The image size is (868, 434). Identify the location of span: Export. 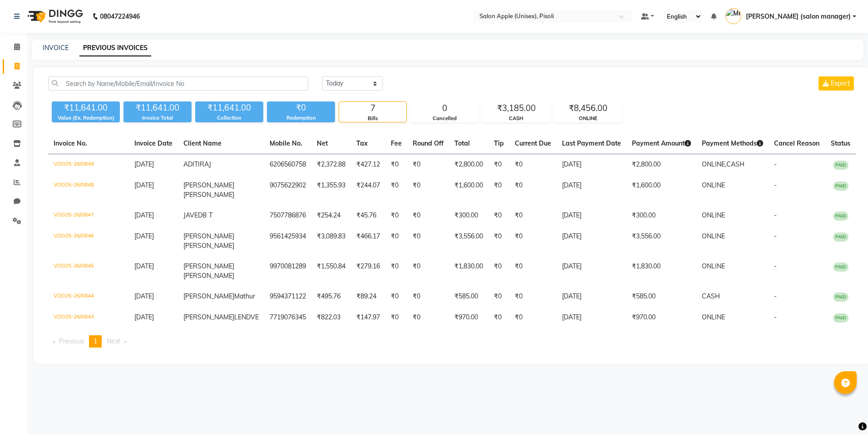
(841, 83).